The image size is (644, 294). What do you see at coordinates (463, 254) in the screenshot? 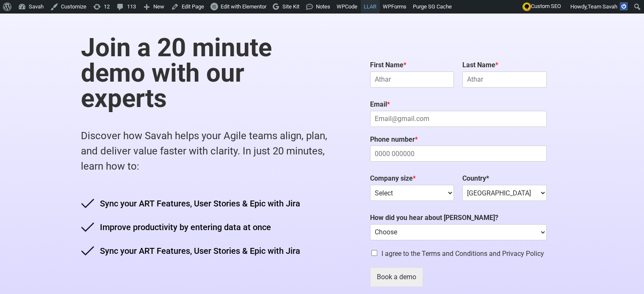
I see `label: I agree to the Terms and Conditions and Privacy Policy` at bounding box center [463, 254].